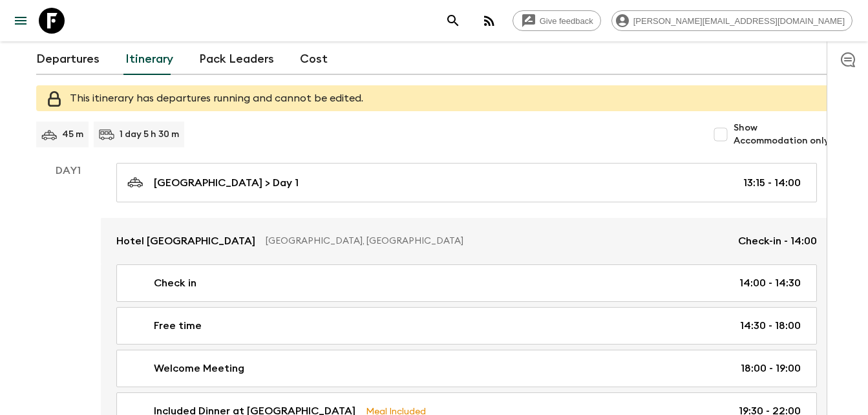 The image size is (868, 415). What do you see at coordinates (777, 241) in the screenshot?
I see `p: Check-in - 14:00` at bounding box center [777, 241].